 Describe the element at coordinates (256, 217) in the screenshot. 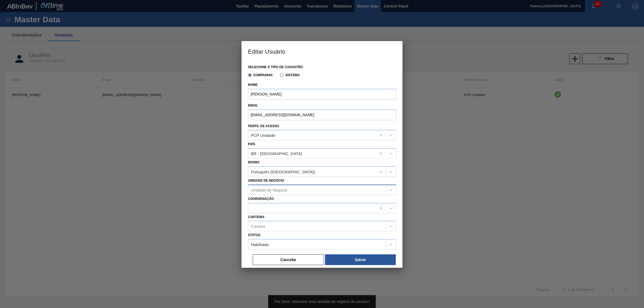

I see `label: Carteira` at that location.